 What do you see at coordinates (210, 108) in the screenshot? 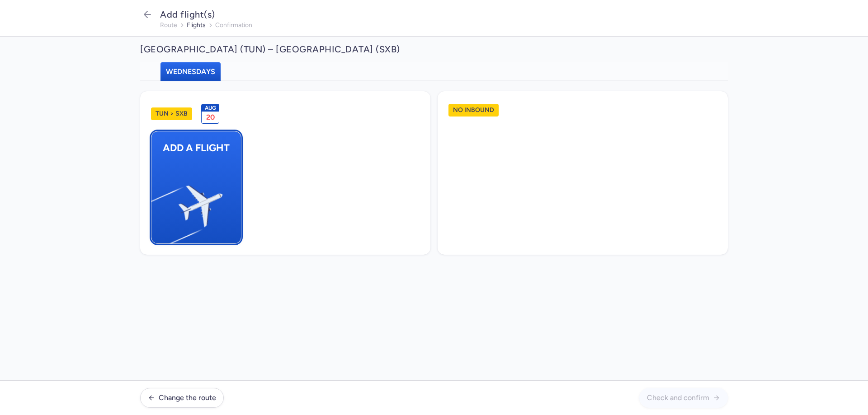
I see `span: Aug` at bounding box center [210, 108].